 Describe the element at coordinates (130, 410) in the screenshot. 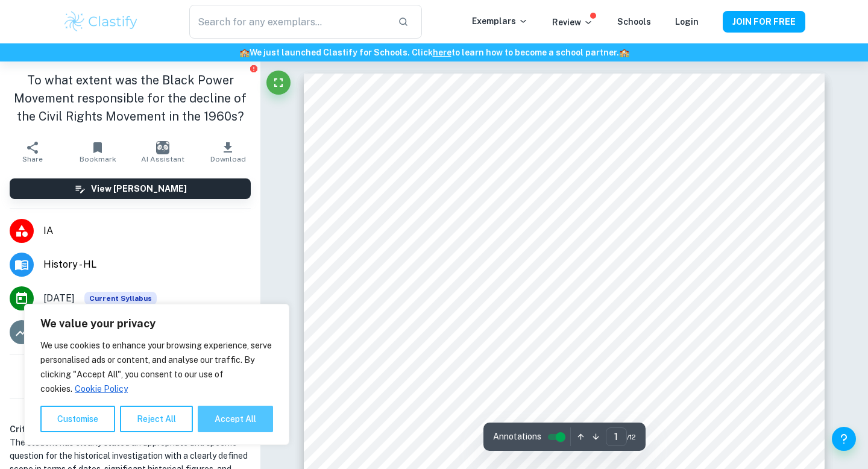

I see `h6: Examiner's summary` at that location.